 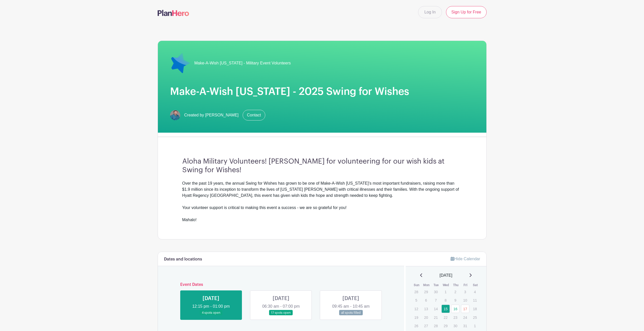 What do you see at coordinates (426, 317) in the screenshot?
I see `p: 20` at bounding box center [426, 317].